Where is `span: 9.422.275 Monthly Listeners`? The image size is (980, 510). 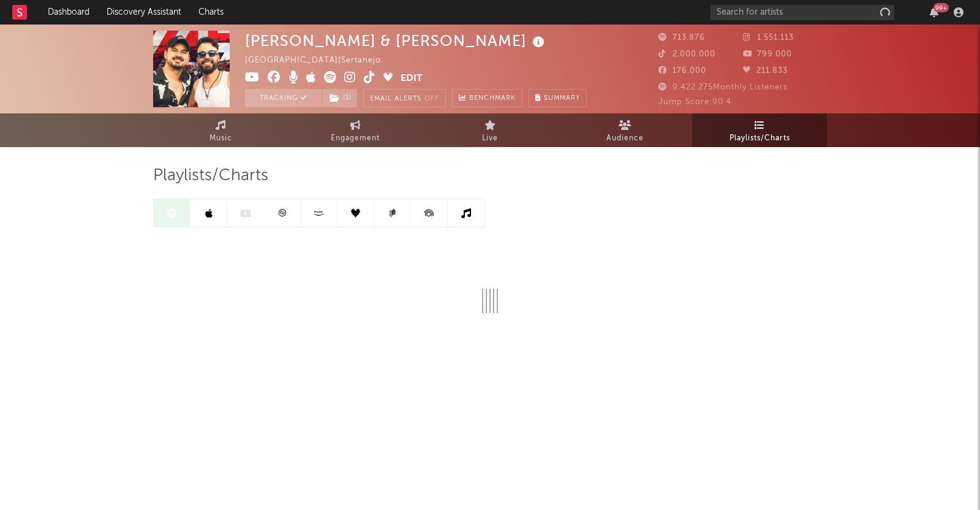 span: 9.422.275 Monthly Listeners is located at coordinates (723, 87).